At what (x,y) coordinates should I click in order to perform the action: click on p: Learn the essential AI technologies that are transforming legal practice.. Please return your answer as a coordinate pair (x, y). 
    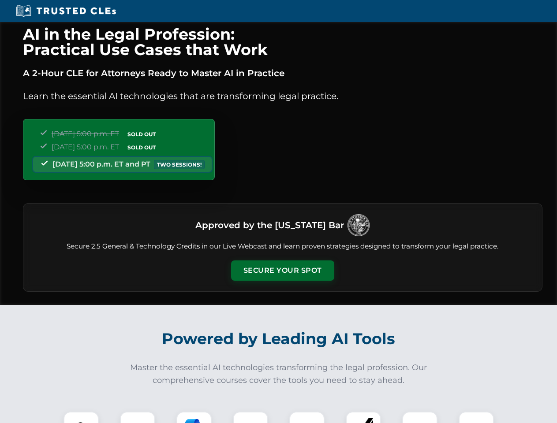
    Looking at the image, I should click on (283, 96).